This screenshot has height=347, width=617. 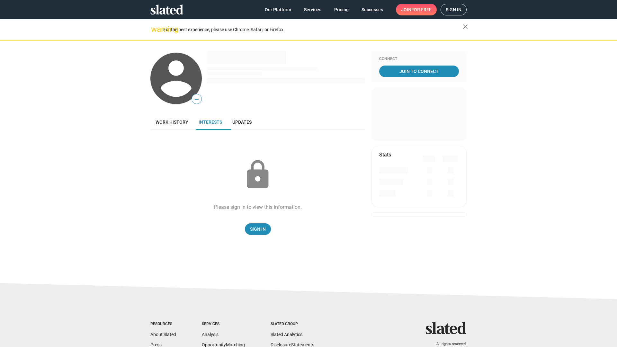 What do you see at coordinates (372, 10) in the screenshot?
I see `a: Successes` at bounding box center [372, 10].